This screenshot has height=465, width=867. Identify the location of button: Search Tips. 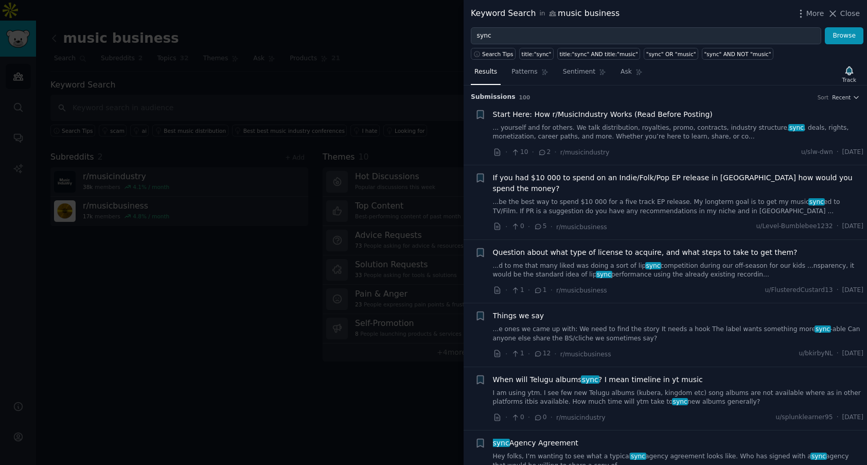
(493, 54).